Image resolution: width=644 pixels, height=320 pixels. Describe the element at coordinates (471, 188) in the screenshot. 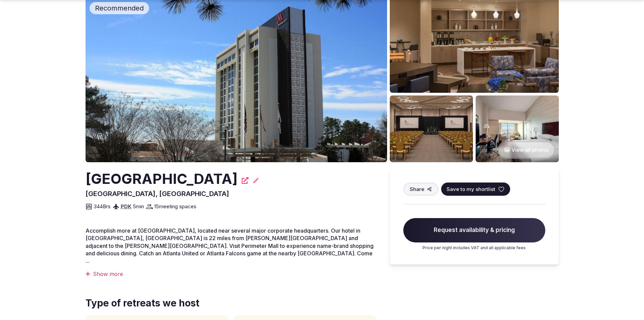

I see `span: Save to my shortlist` at that location.